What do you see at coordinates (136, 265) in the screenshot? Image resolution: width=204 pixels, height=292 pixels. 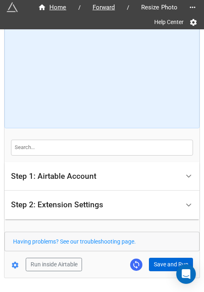 I see `a: Sync Base Structure` at bounding box center [136, 265].